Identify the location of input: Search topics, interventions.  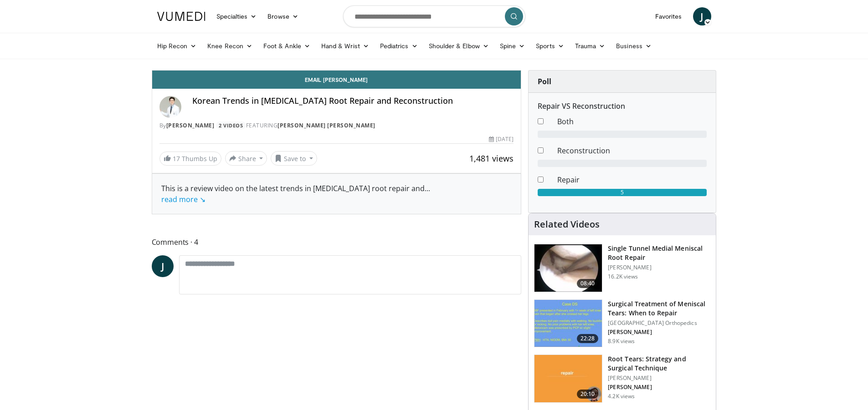
(434, 16).